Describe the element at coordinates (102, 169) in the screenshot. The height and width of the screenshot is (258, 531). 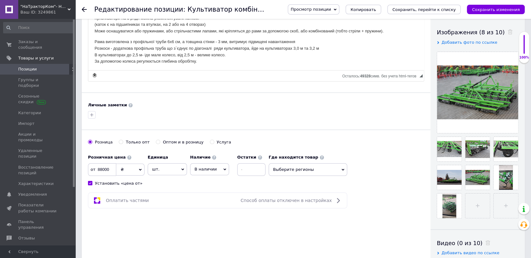
I see `input: 0` at that location.